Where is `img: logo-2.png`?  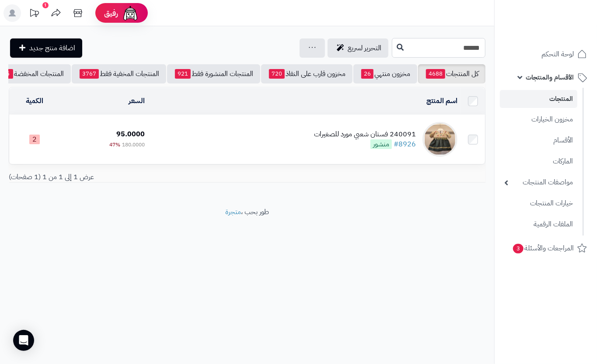
img: logo-2.png is located at coordinates (563, 17).